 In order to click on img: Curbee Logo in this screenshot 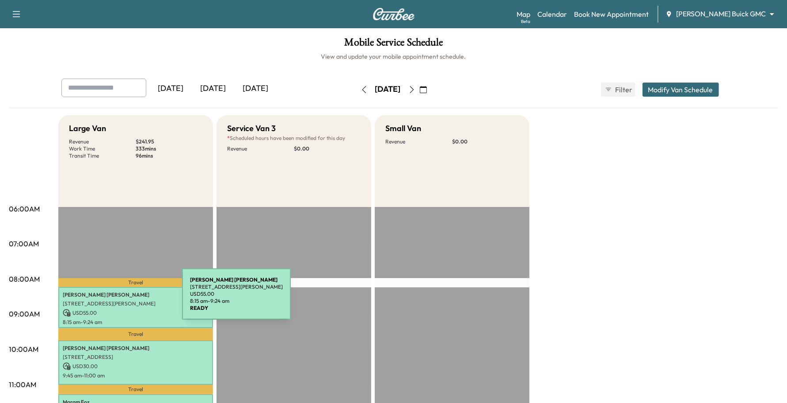, I will do `click(394, 14)`.